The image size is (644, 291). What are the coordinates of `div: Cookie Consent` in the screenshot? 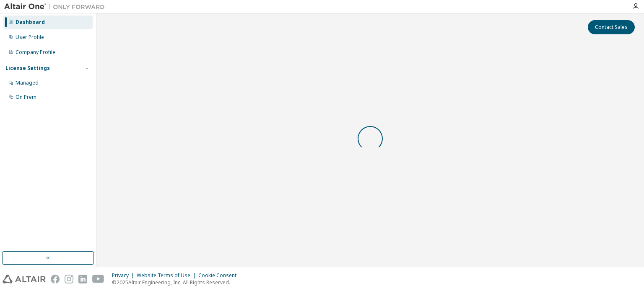 It's located at (220, 276).